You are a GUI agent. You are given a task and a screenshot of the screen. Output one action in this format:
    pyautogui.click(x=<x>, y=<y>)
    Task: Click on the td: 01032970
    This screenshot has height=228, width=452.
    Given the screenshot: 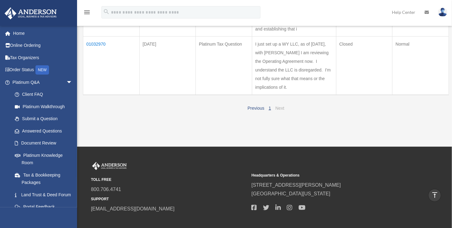 What is the action you would take?
    pyautogui.click(x=111, y=66)
    